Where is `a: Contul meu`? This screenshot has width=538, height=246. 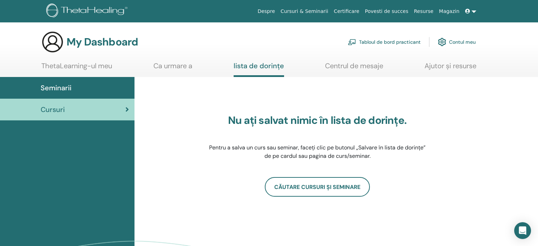 a: Contul meu is located at coordinates (457, 42).